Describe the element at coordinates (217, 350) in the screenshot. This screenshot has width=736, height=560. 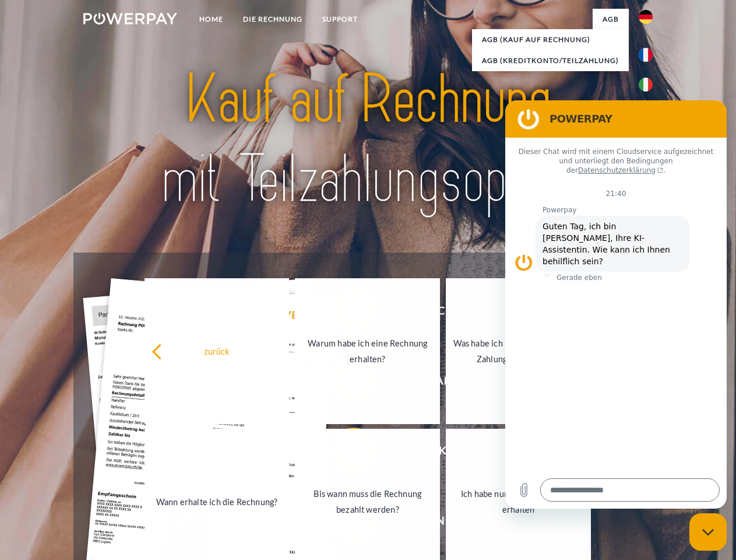
I see `div: zurück` at that location.